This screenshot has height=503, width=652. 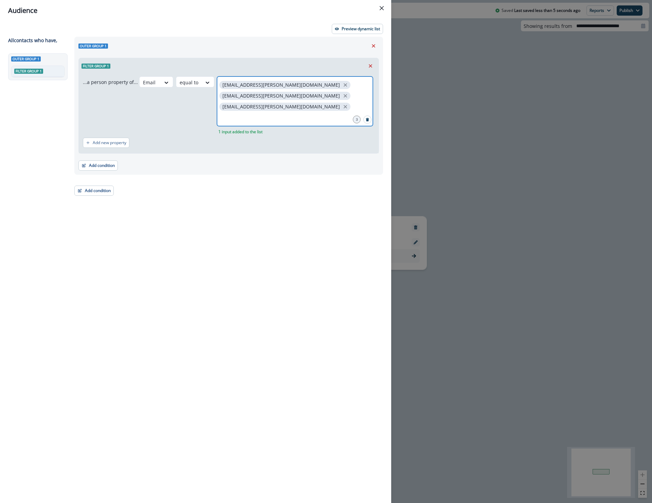 I want to click on div: 3, so click(x=357, y=119).